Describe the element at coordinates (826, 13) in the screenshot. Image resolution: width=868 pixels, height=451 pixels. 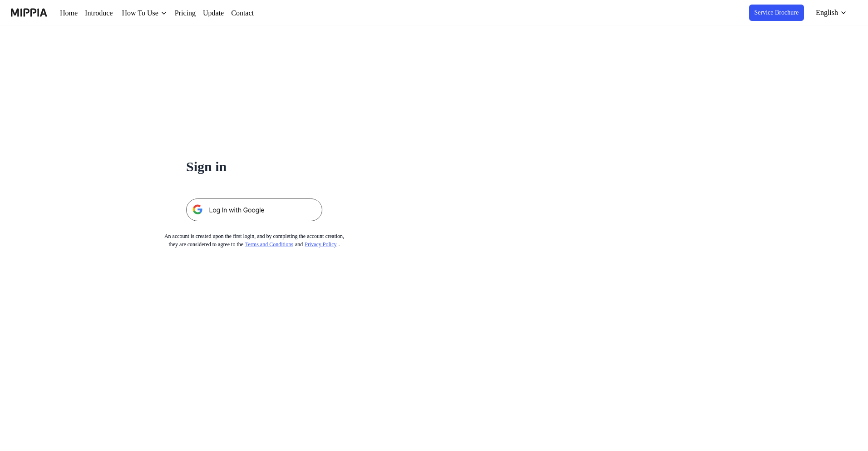
I see `div: English` at that location.